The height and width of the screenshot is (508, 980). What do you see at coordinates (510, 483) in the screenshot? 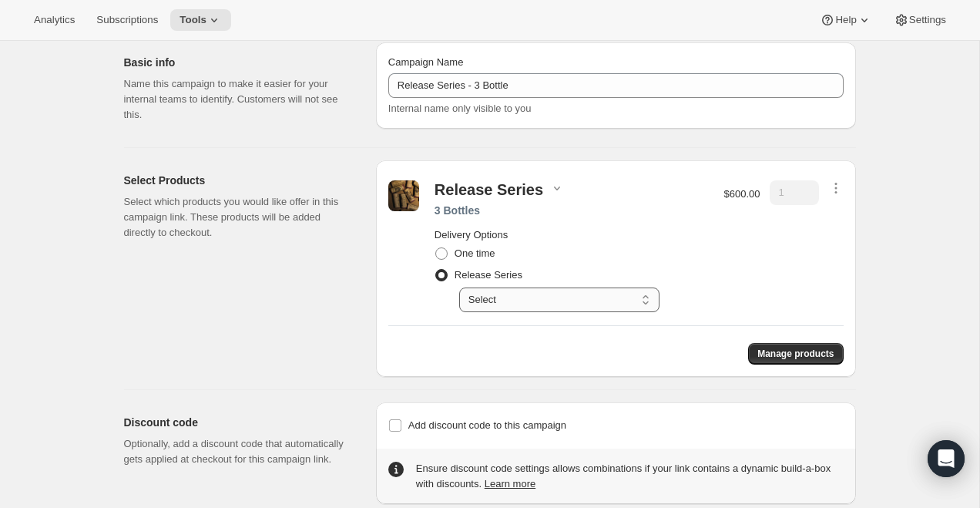
I see `a: Learn more` at bounding box center [510, 483].